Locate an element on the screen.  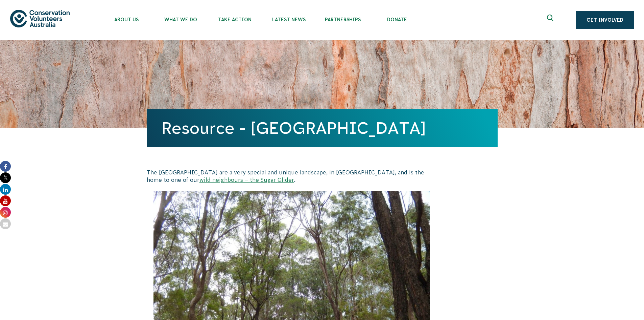
span: What We Do is located at coordinates (181, 20).